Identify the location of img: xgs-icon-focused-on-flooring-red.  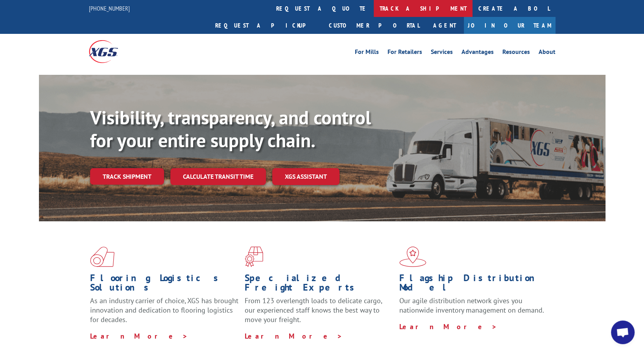
(254, 257).